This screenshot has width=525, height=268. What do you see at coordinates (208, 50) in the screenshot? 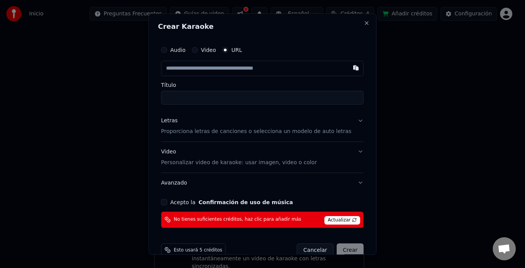
I see `label: Video` at bounding box center [208, 50].